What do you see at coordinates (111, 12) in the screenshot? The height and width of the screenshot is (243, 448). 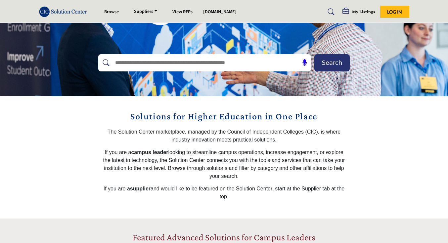 I see `a: Browse` at bounding box center [111, 12].